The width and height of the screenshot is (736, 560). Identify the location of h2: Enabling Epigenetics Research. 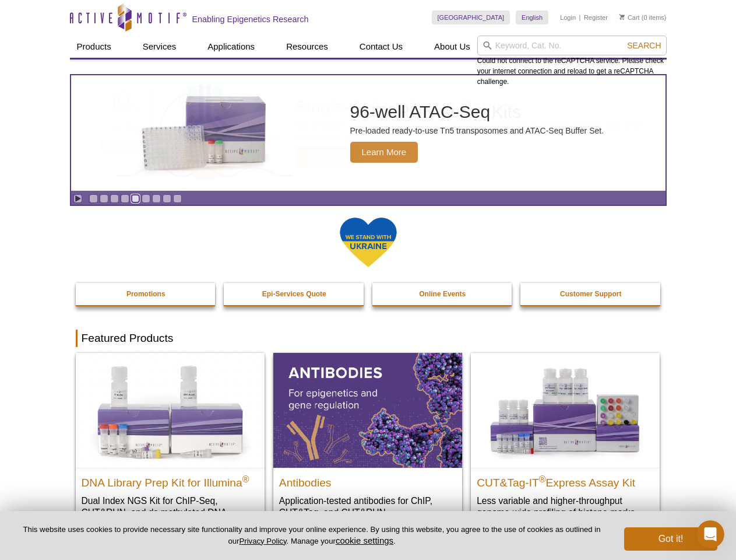
(251, 20).